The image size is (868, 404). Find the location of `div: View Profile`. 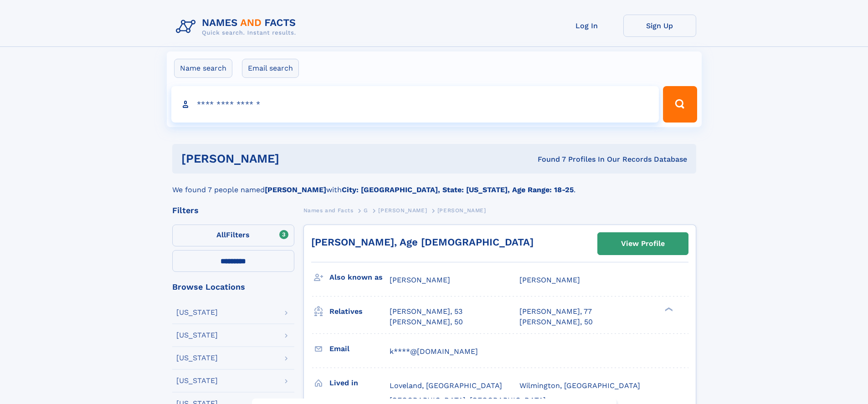

div: View Profile is located at coordinates (643, 244).